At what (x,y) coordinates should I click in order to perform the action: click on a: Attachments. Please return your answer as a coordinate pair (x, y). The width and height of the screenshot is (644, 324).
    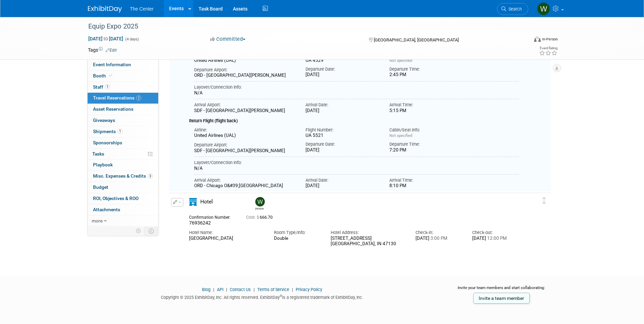
    Looking at the image, I should click on (123, 210).